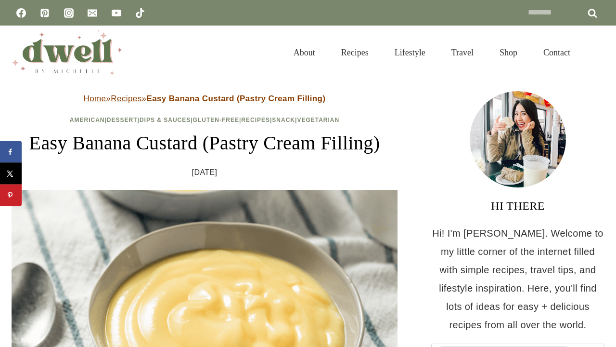 This screenshot has width=616, height=347. I want to click on a: Instagram, so click(69, 13).